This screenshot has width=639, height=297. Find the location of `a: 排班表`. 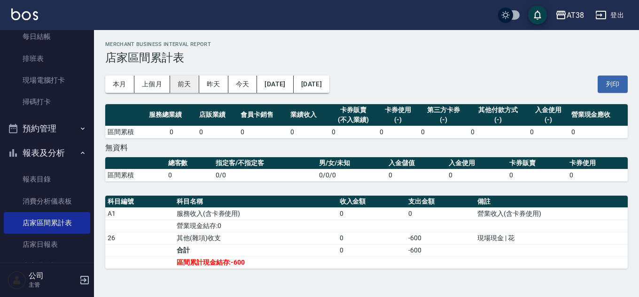

a: 排班表 is located at coordinates (47, 59).